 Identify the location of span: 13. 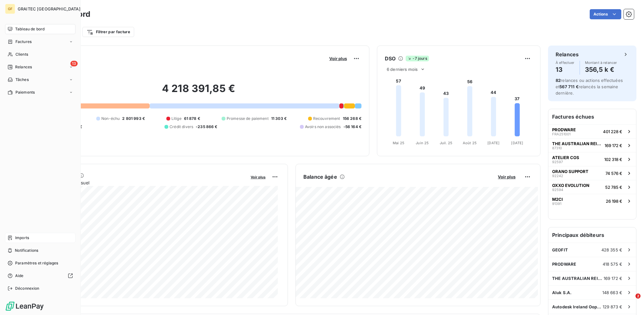
(74, 63).